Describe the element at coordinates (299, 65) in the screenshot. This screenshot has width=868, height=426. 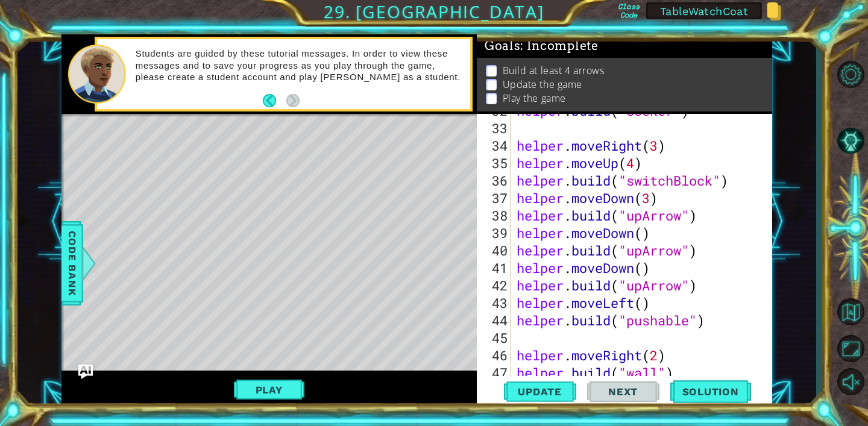
I see `p: Students are guided by these tutorial messages. In order to view these messages and to save your ...` at that location.